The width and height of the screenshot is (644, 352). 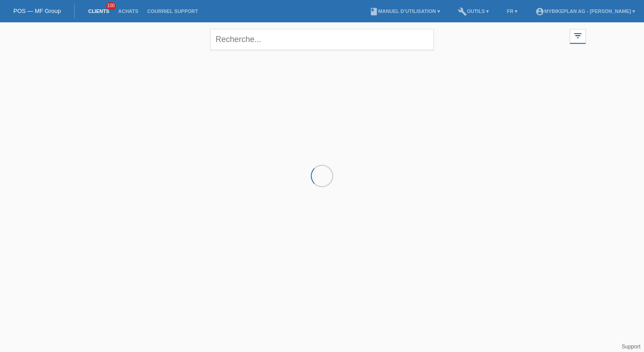 What do you see at coordinates (463, 12) in the screenshot?
I see `i: build` at bounding box center [463, 12].